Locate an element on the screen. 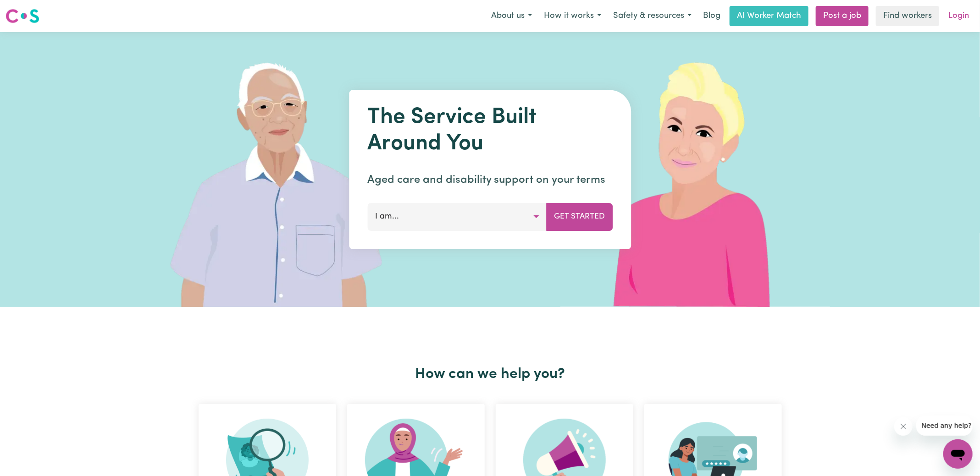  h2: How can we help you? is located at coordinates (490, 374).